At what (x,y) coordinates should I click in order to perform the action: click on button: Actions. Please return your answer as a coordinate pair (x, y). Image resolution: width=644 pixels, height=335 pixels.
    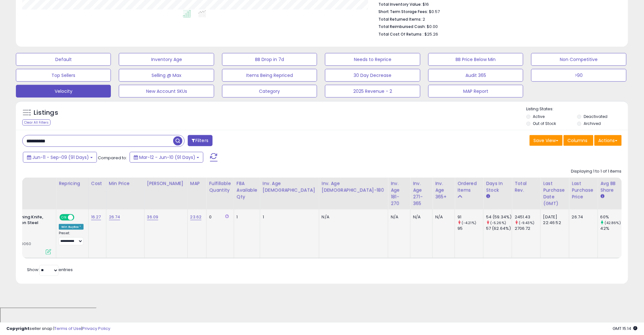
    Looking at the image, I should click on (608, 140).